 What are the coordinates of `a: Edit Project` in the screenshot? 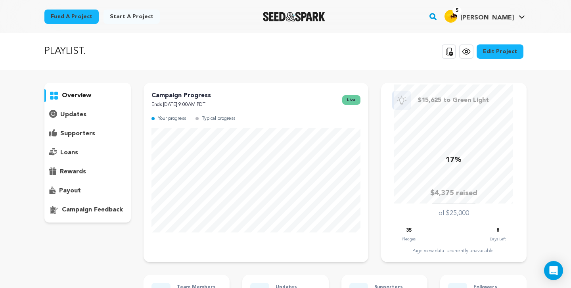 It's located at (500, 52).